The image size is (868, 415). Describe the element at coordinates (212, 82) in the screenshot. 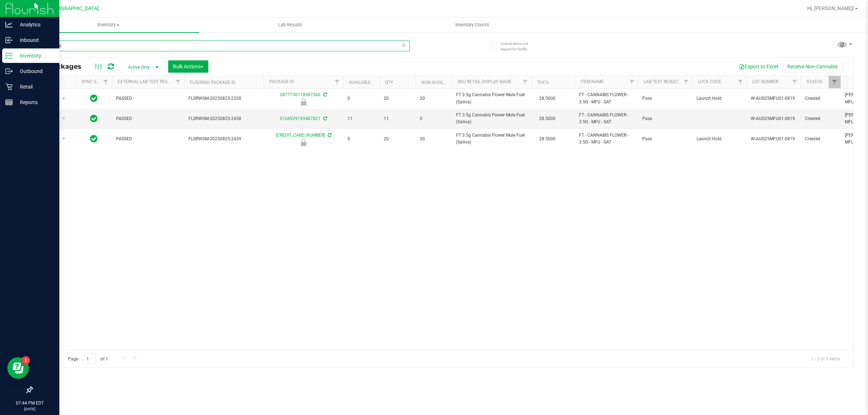

I see `a: Flourish Package ID` at that location.